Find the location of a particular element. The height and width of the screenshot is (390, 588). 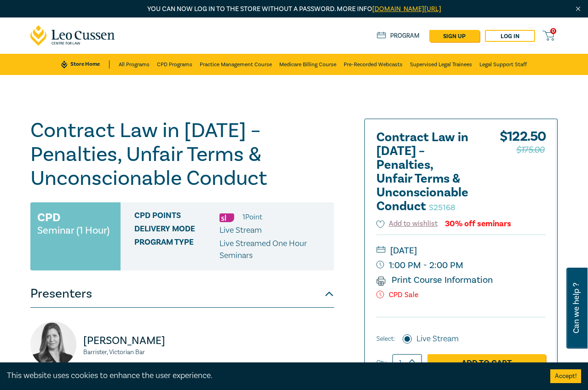

div: $ 122.50 is located at coordinates (523, 174).